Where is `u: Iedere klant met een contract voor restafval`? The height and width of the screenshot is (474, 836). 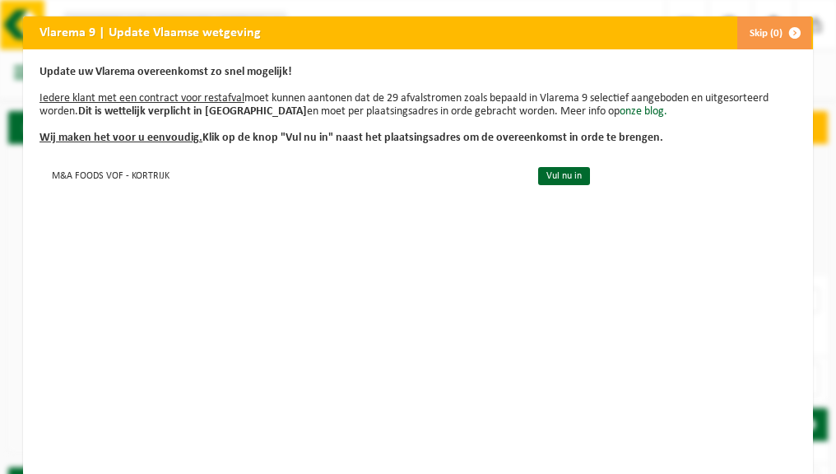 u: Iedere klant met een contract voor restafval is located at coordinates (142, 98).